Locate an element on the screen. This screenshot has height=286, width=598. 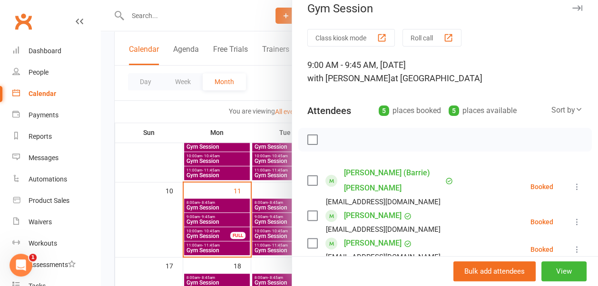
div: Messages is located at coordinates (43, 158).